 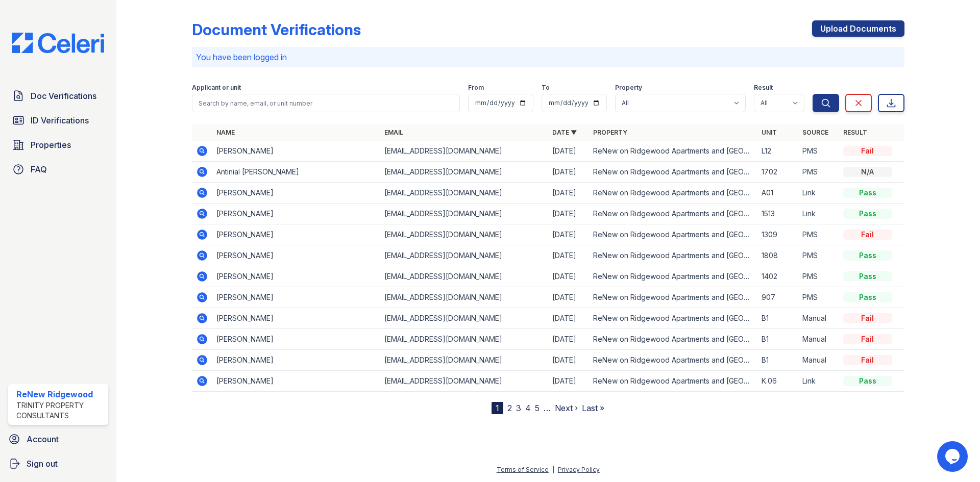 I want to click on td: 1513, so click(x=778, y=214).